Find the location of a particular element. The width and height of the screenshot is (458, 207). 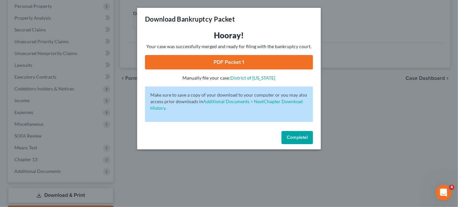

h3: Hooray! is located at coordinates (229, 35).